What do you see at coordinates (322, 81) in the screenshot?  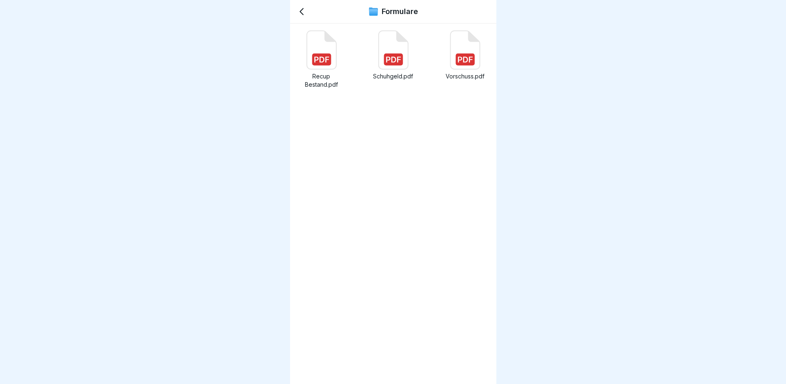 I see `p: Recup Bestand.pdf` at bounding box center [322, 81].